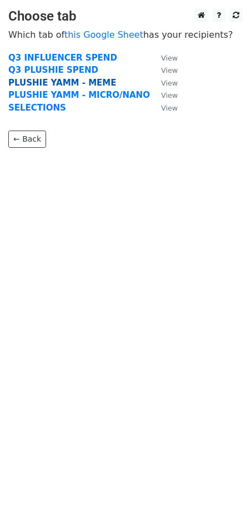  Describe the element at coordinates (53, 70) in the screenshot. I see `strong: Q3 PLUSHIE SPEND` at that location.